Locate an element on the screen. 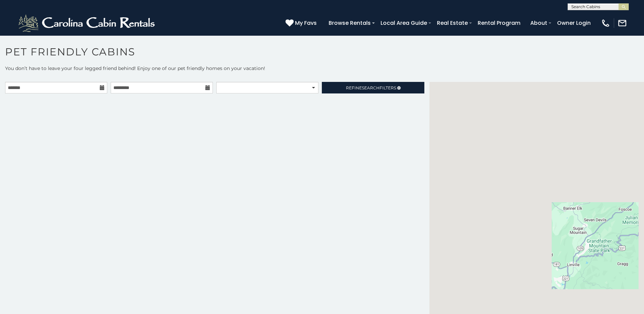 The image size is (644, 314). img: White-1-2.png is located at coordinates (87, 23).